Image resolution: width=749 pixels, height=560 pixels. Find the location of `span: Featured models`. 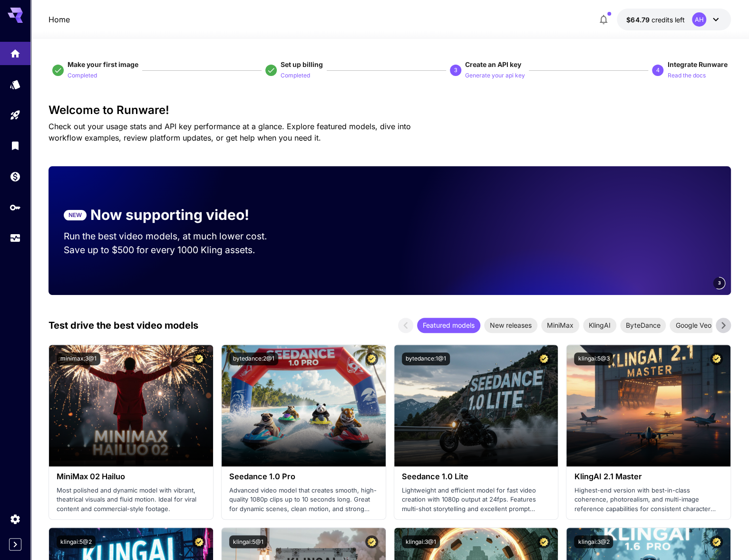

span: Featured models is located at coordinates (449, 325).